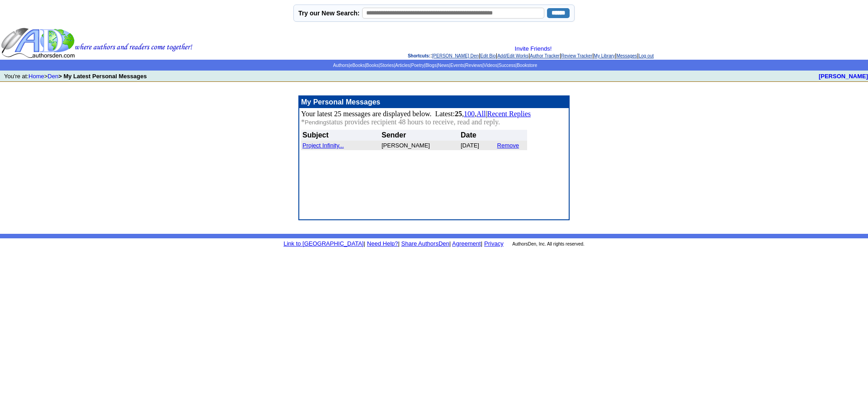 This screenshot has width=868, height=412. I want to click on a: Share AuthorsDen, so click(425, 244).